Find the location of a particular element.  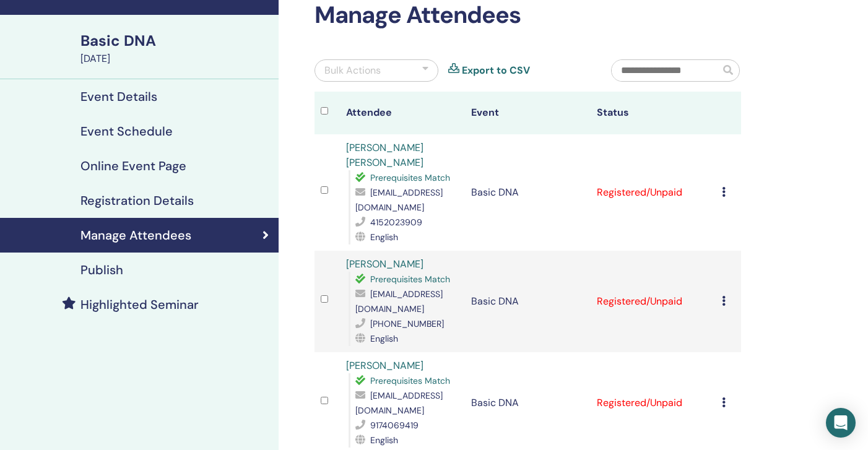

th: Attendee is located at coordinates (402, 113).